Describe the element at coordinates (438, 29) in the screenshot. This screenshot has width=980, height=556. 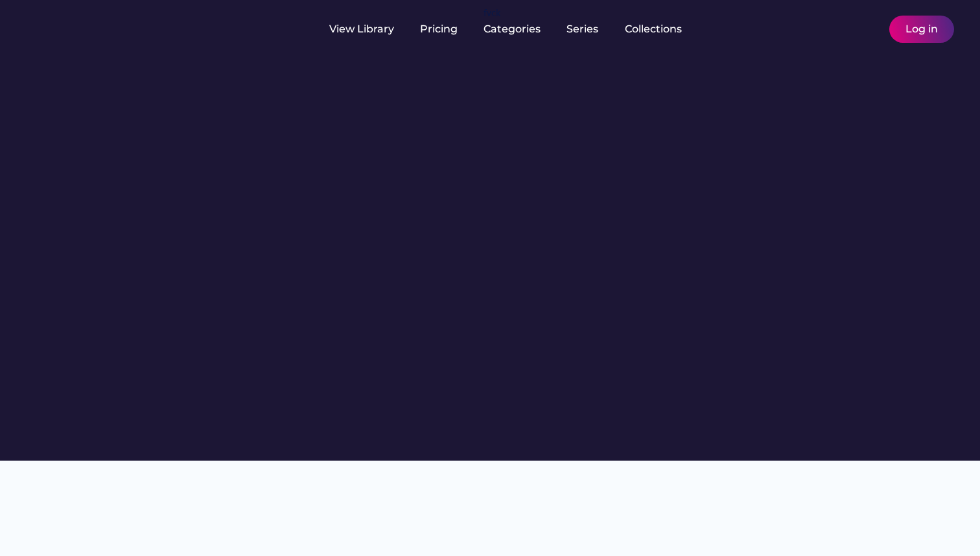
I see `div: Pricing` at that location.